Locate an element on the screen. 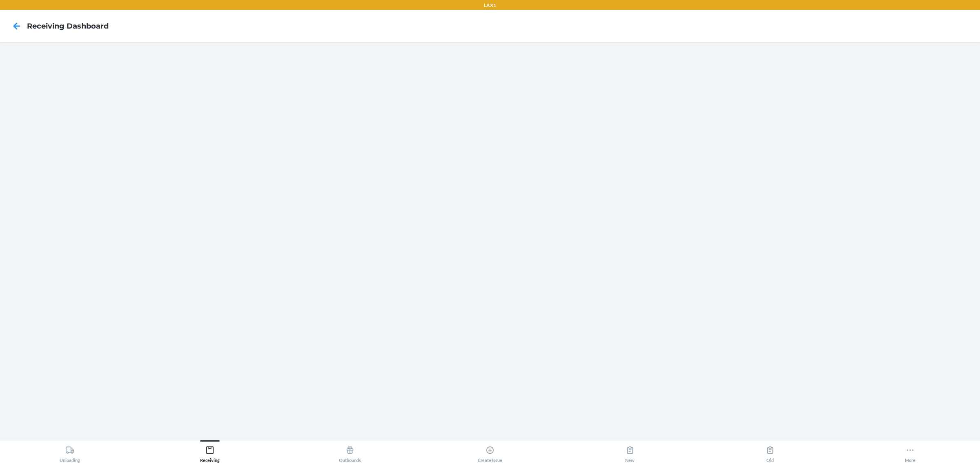  button: More is located at coordinates (910, 452).